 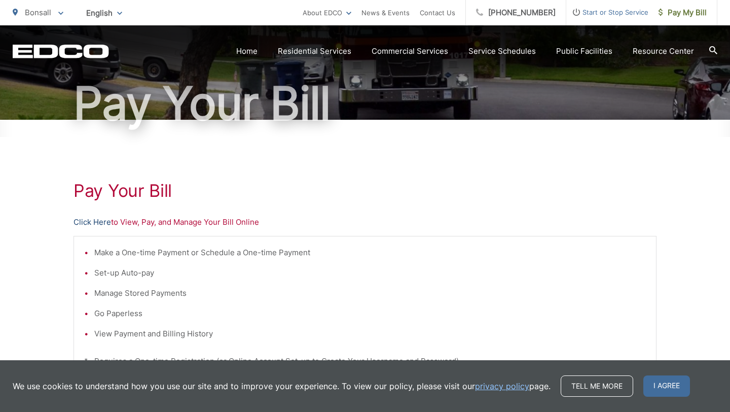 I want to click on a: Commercial Services, so click(x=410, y=51).